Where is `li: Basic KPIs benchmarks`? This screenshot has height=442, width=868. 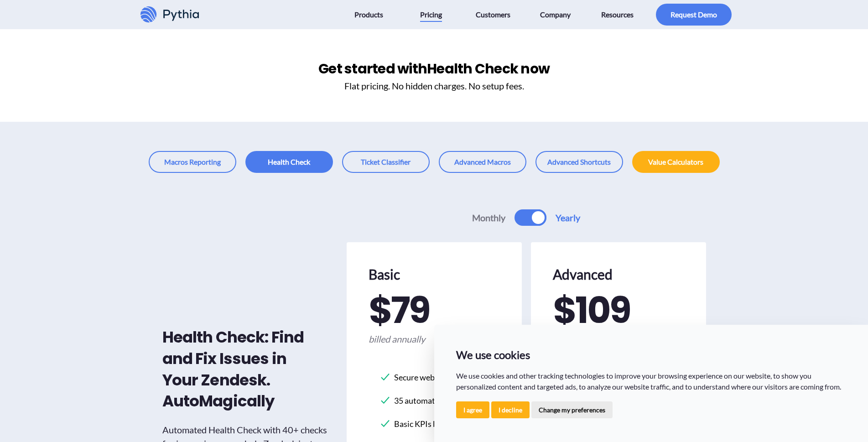 li: Basic KPIs benchmarks is located at coordinates (434, 424).